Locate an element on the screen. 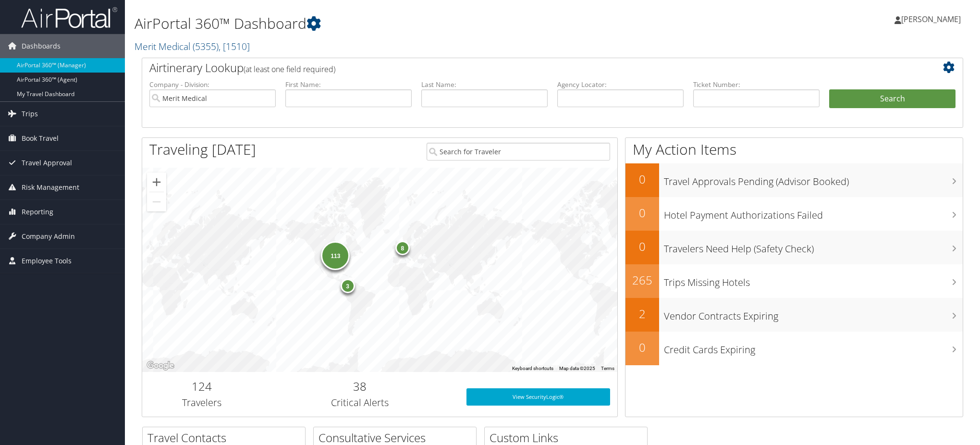 The height and width of the screenshot is (445, 980). span: Travel Approval is located at coordinates (47, 163).